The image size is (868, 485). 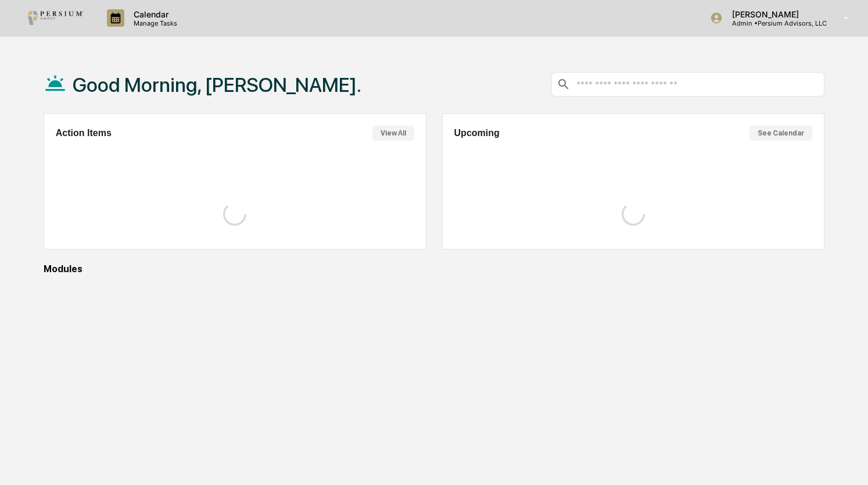 I want to click on p: Calendar, so click(x=154, y=14).